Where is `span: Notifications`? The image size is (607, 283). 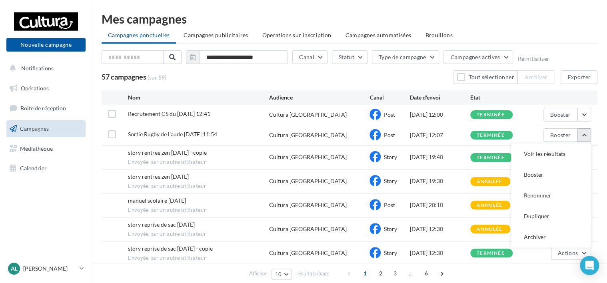
span: Notifications is located at coordinates (37, 68).